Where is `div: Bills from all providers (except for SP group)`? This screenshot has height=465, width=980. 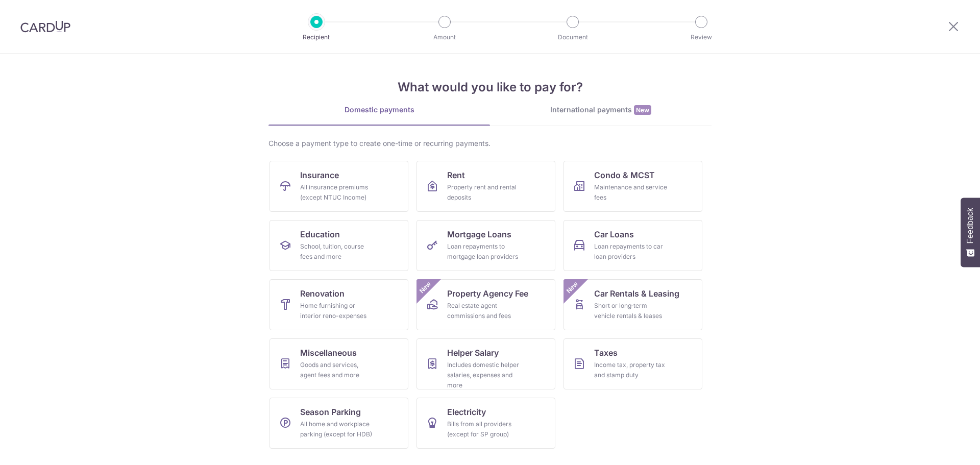 div: Bills from all providers (except for SP group) is located at coordinates (484, 429).